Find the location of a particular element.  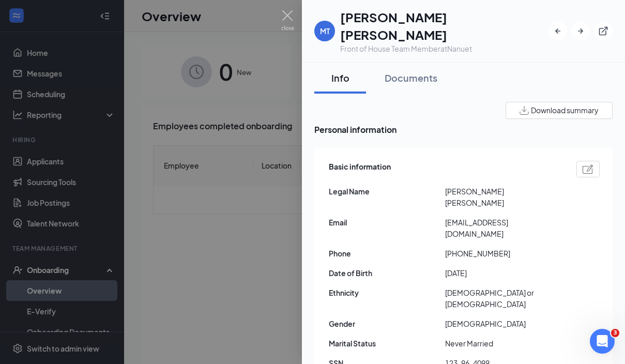

span: Basic information is located at coordinates (360, 169).